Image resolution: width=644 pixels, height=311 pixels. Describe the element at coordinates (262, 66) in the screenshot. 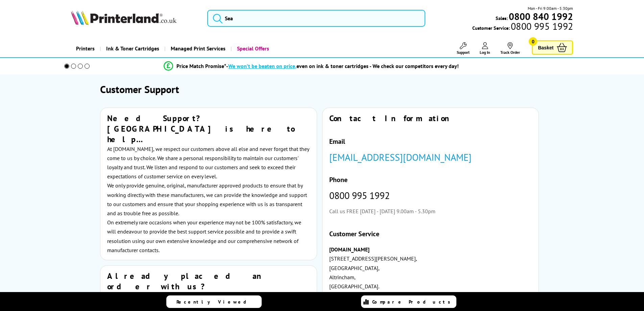

I see `span: We won’t be beaten on price,` at that location.